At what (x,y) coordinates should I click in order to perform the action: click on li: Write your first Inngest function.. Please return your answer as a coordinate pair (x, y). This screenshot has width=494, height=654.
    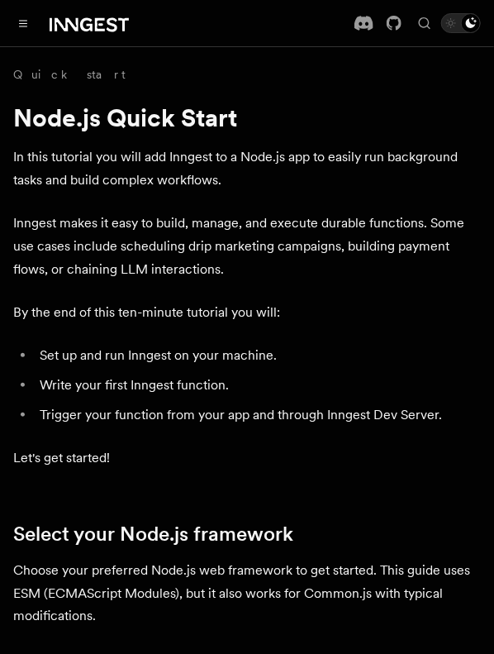
    Looking at the image, I should click on (258, 385).